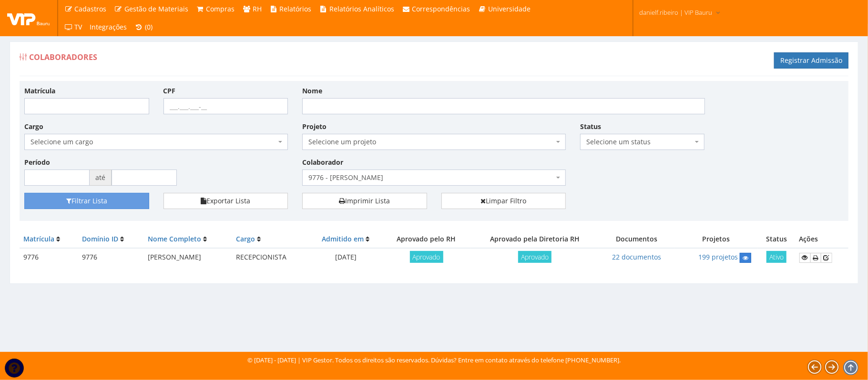 The width and height of the screenshot is (868, 380). I want to click on label: Status, so click(590, 126).